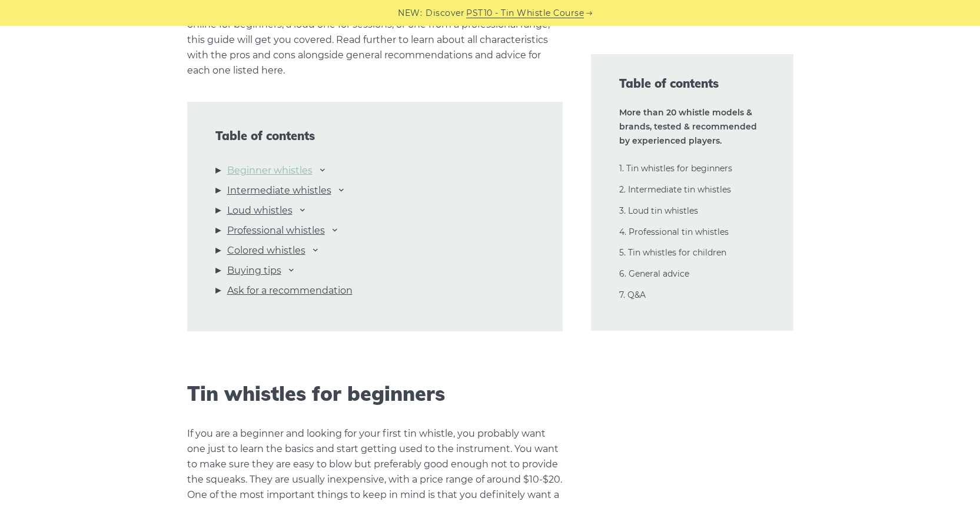 Image resolution: width=980 pixels, height=505 pixels. I want to click on a: 2. Intermediate tin whistles, so click(675, 189).